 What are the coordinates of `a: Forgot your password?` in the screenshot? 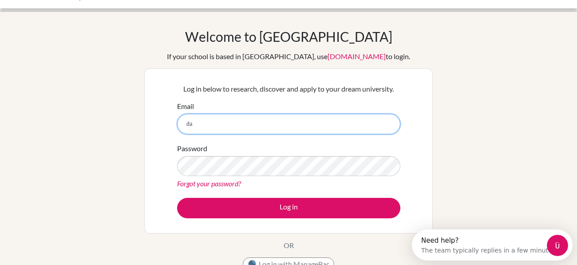 It's located at (209, 183).